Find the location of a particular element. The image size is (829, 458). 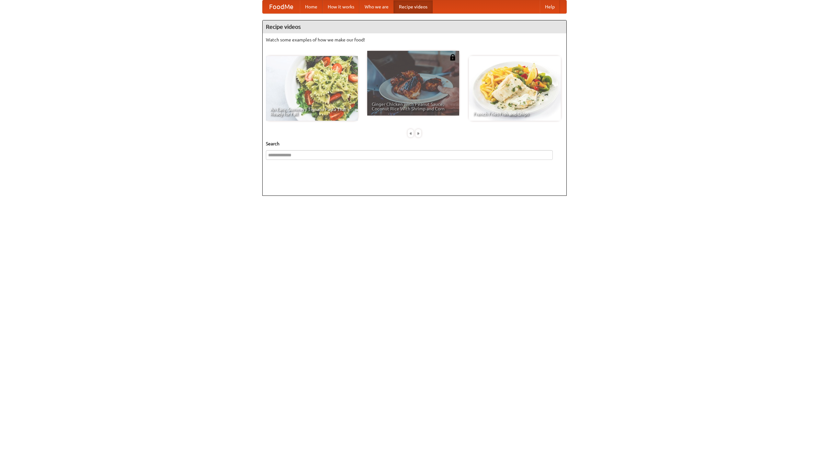

a: FoodMe is located at coordinates (281, 7).